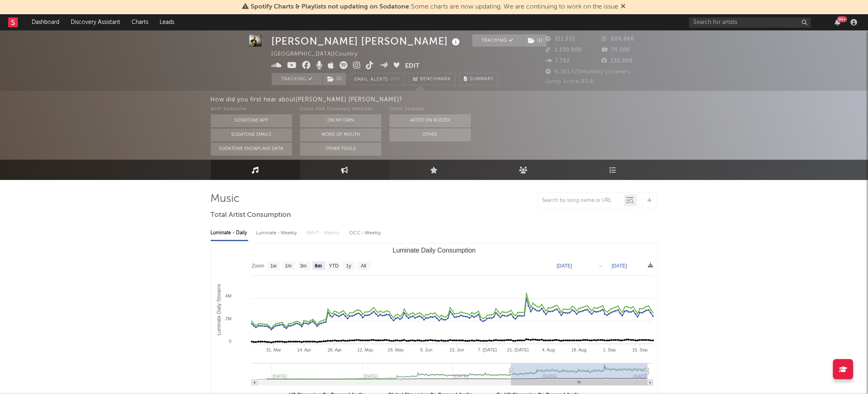 The height and width of the screenshot is (394, 868). Describe the element at coordinates (837, 22) in the screenshot. I see `button: 99+` at that location.